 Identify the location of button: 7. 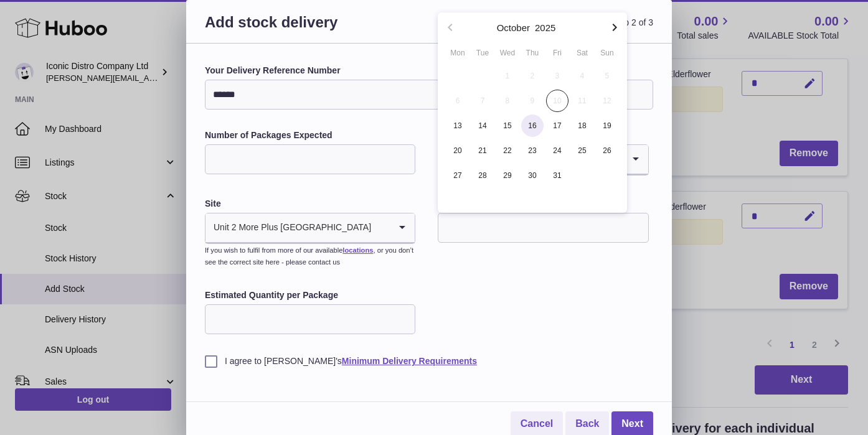
(482, 101).